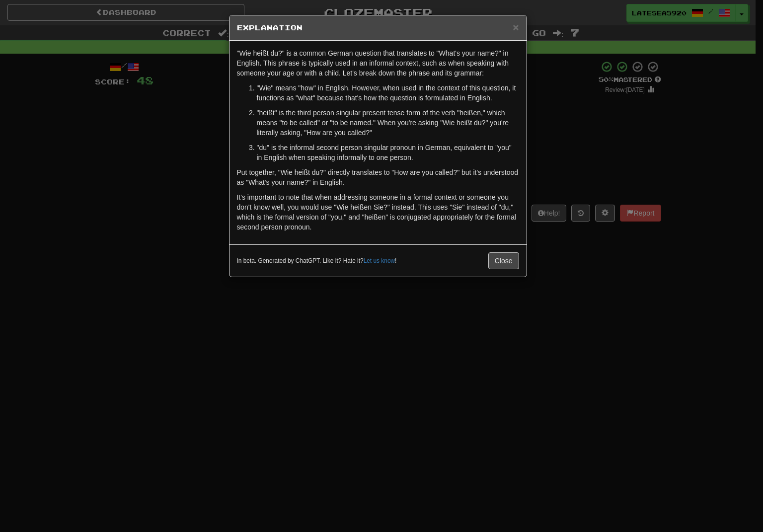  I want to click on p: Put together, "Wie heißt du?" directly translates to "How are you called?" but it's understood as..., so click(378, 178).